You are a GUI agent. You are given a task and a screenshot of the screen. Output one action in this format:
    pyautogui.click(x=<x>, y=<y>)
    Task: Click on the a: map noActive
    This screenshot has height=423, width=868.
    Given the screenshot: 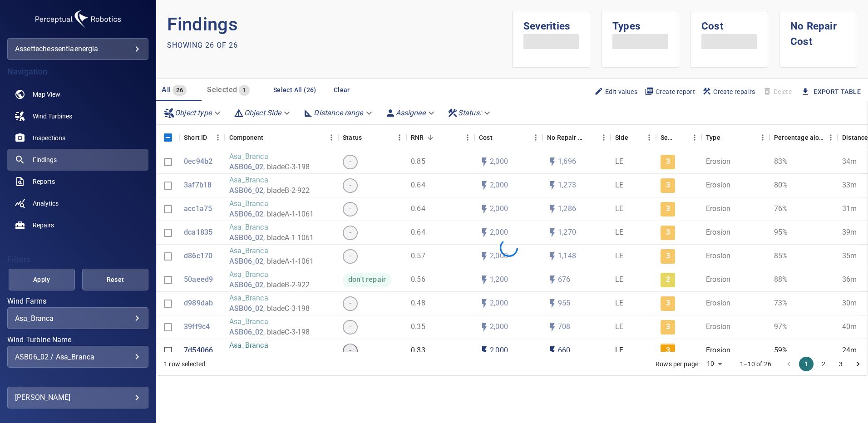 What is the action you would take?
    pyautogui.click(x=78, y=94)
    